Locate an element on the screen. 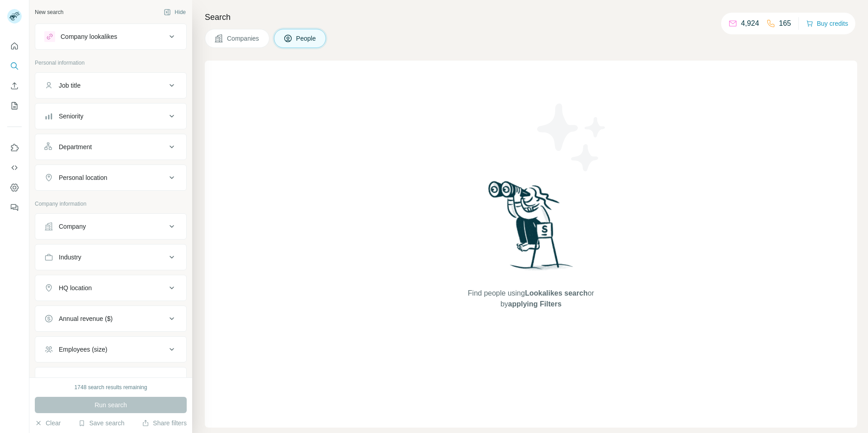 The width and height of the screenshot is (868, 433). span: Lookalikes search is located at coordinates (556, 293).